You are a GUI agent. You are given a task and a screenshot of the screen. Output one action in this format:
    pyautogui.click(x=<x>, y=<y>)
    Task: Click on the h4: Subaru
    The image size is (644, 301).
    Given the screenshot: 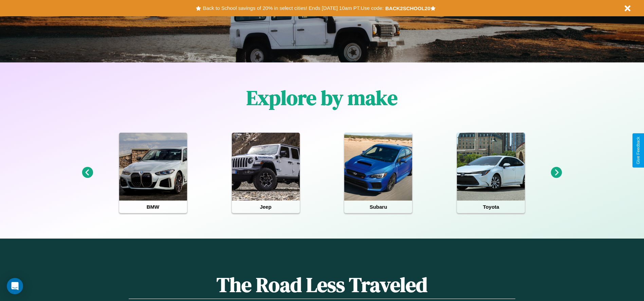 What is the action you would take?
    pyautogui.click(x=378, y=207)
    